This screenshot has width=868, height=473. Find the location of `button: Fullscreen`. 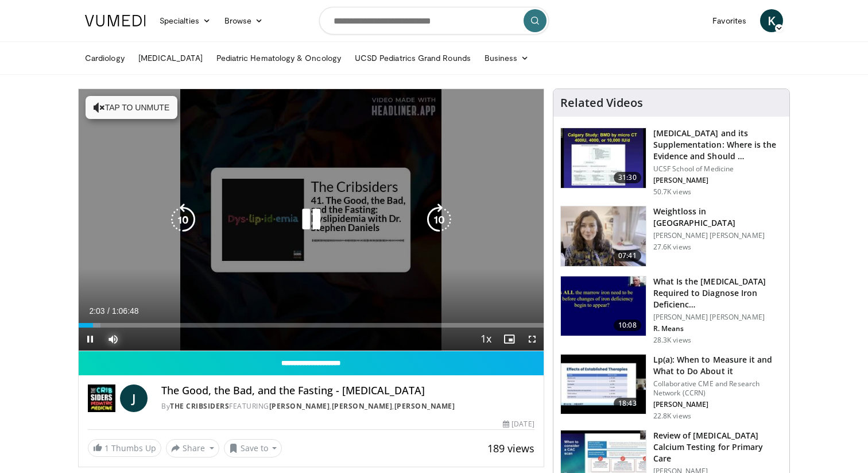

button: Fullscreen is located at coordinates (533, 339).